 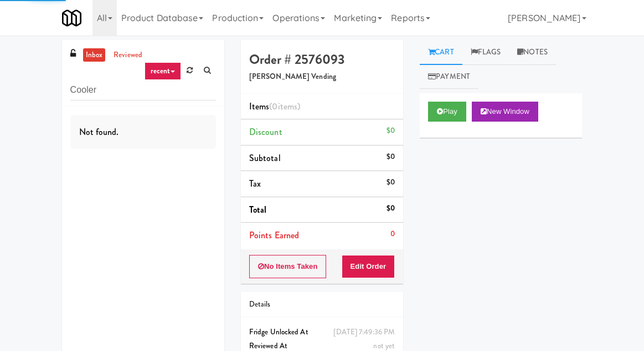 What do you see at coordinates (274, 235) in the screenshot?
I see `span: Points Earned` at bounding box center [274, 235].